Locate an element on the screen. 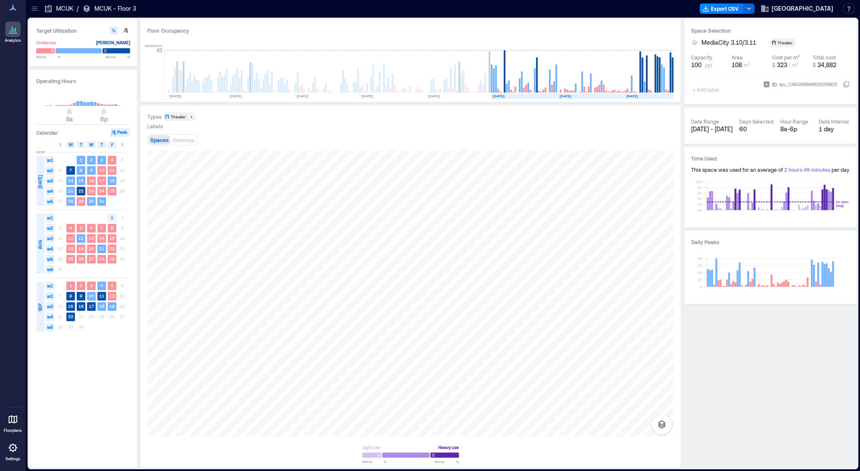  button: Export CSV is located at coordinates (721, 9).